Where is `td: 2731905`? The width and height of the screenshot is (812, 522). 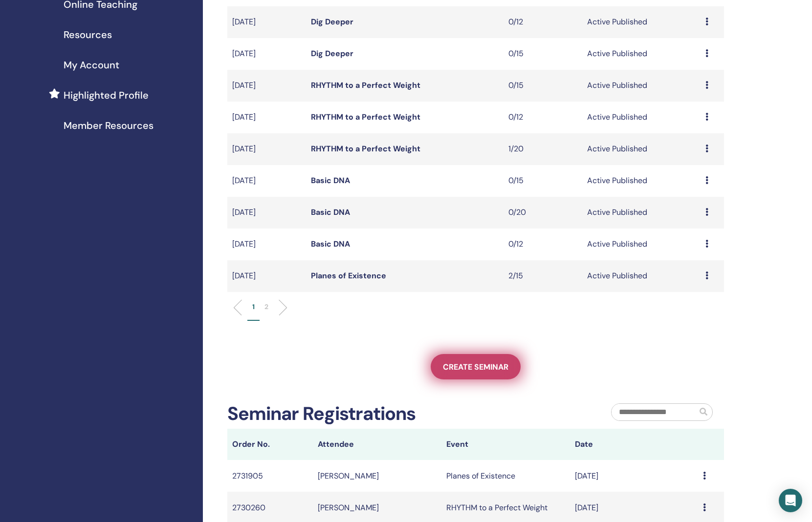
td: 2731905 is located at coordinates (270, 476).